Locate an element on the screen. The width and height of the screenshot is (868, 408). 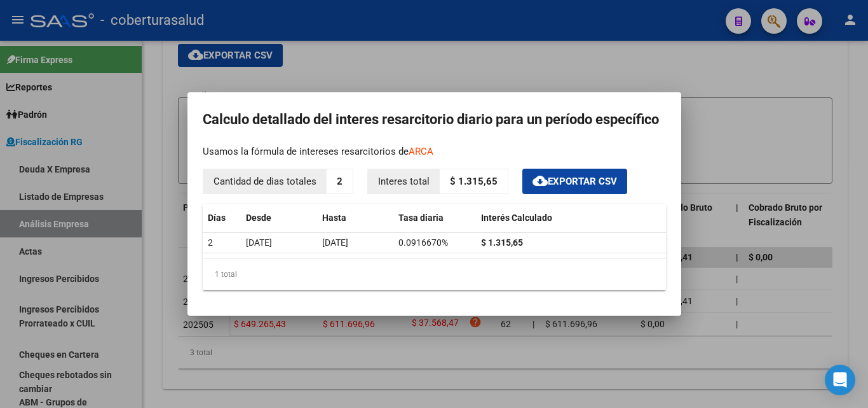
datatable-header-cell: Tasa diaria is located at coordinates (435, 217).